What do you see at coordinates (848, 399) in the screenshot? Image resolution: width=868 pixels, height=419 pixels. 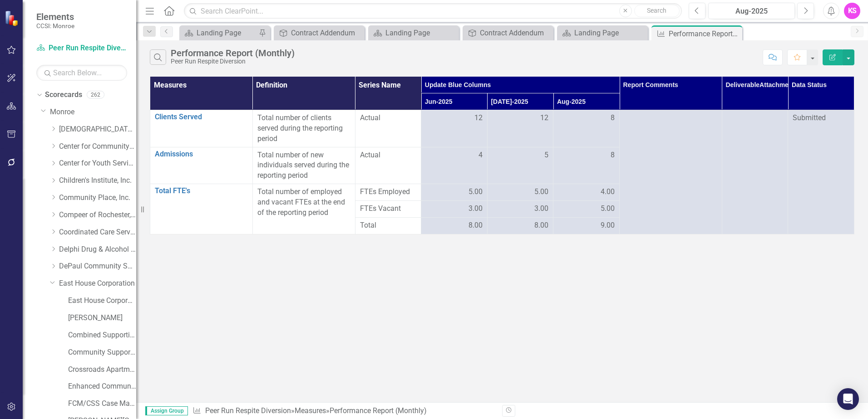 I see `div: Open Intercom Messenger` at bounding box center [848, 399].